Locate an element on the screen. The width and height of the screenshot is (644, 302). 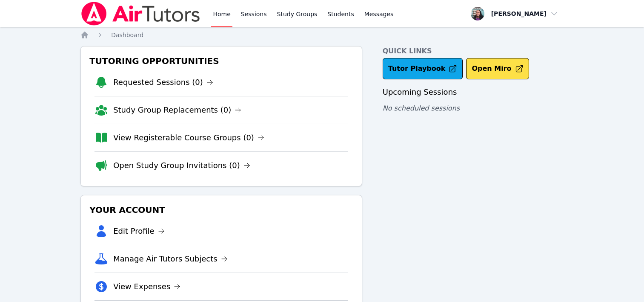
a: View Expenses is located at coordinates (147, 287).